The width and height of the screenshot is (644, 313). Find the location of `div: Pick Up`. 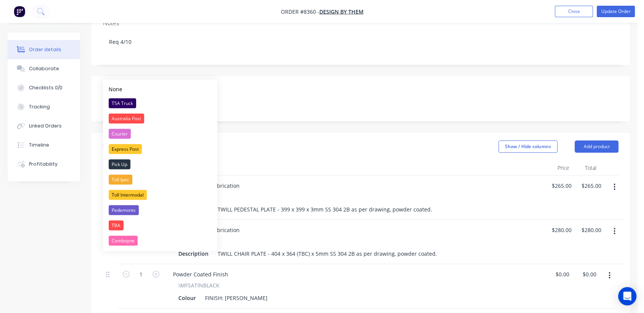

div: Pick Up is located at coordinates (119, 164).